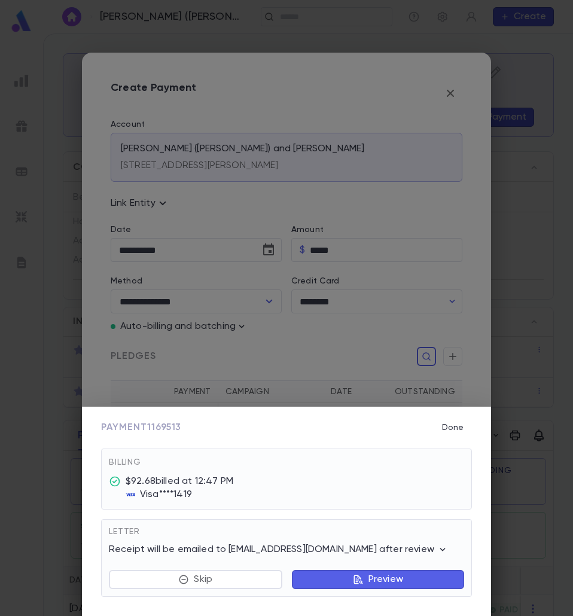 The image size is (573, 616). I want to click on span: Billing, so click(125, 463).